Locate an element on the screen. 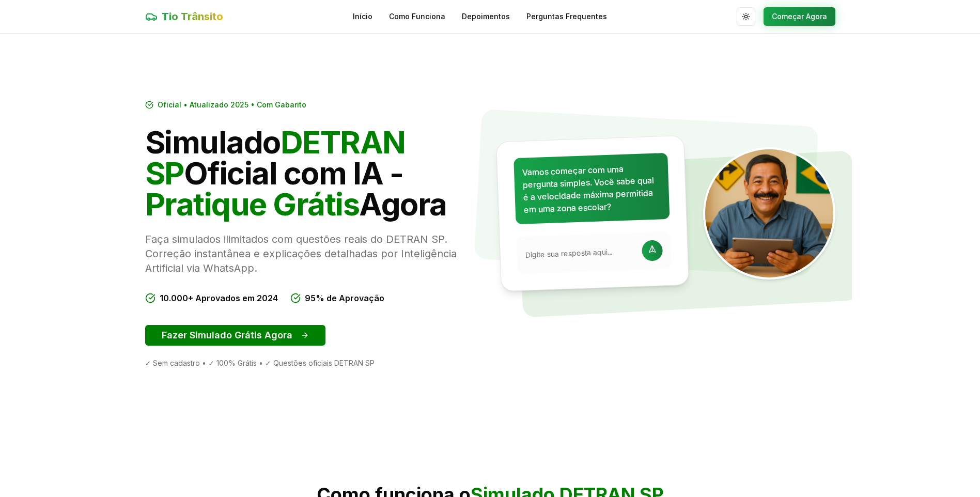 This screenshot has width=980, height=497. a: Começar Agora is located at coordinates (800, 17).